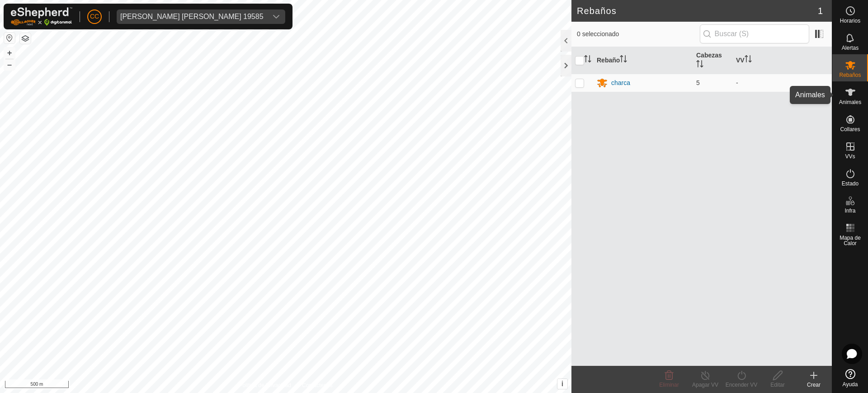 Image resolution: width=868 pixels, height=393 pixels. I want to click on span: Horarios, so click(850, 21).